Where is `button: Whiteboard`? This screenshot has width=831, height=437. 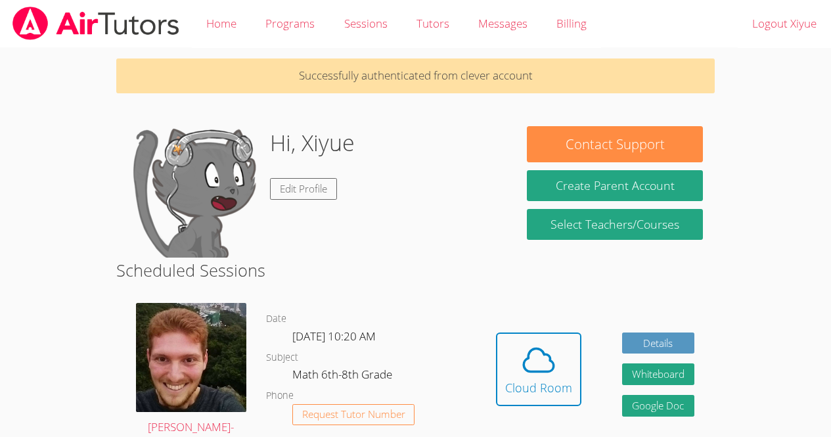
button: Whiteboard is located at coordinates (658, 374).